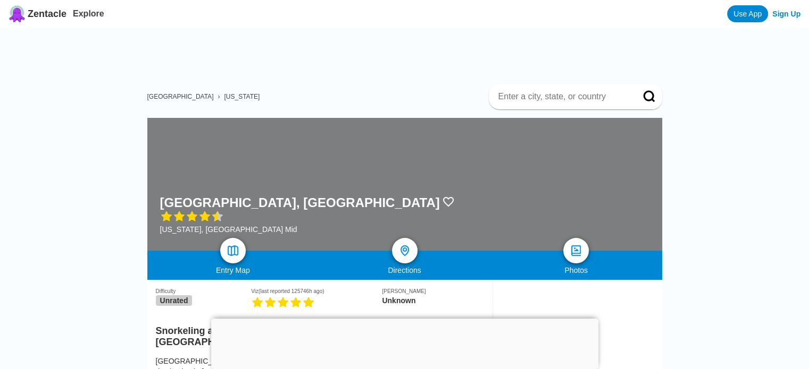 The image size is (809, 369). Describe the element at coordinates (576, 251) in the screenshot. I see `img: photos` at that location.